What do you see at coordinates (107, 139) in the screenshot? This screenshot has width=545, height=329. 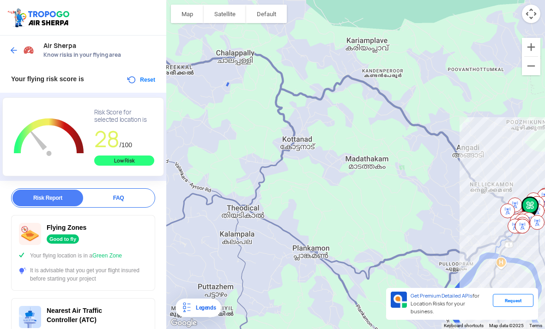 I see `span: 28` at bounding box center [107, 139].